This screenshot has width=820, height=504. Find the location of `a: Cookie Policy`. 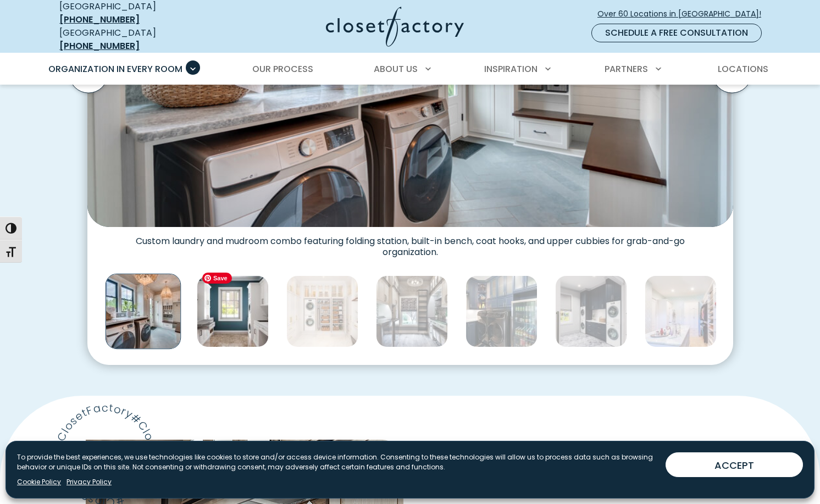

a: Cookie Policy is located at coordinates (39, 482).